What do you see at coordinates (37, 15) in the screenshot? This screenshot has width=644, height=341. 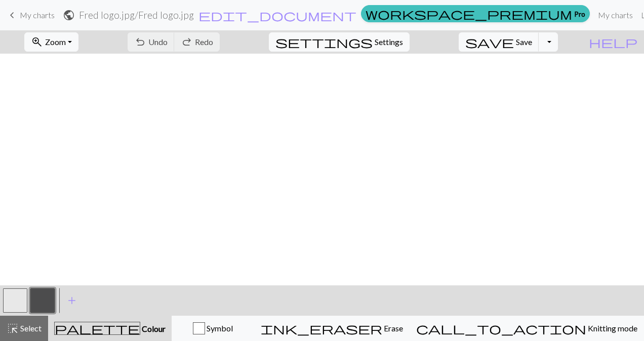 I see `span: My charts` at bounding box center [37, 15].